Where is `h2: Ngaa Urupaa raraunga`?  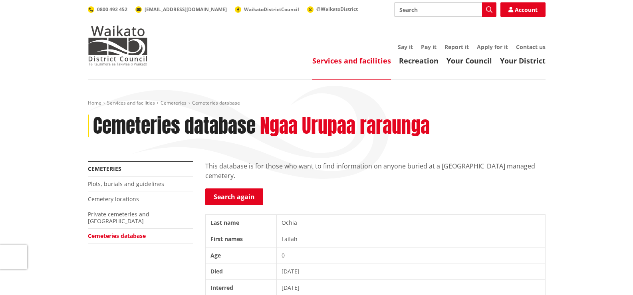
h2: Ngaa Urupaa raraunga is located at coordinates (345, 126).